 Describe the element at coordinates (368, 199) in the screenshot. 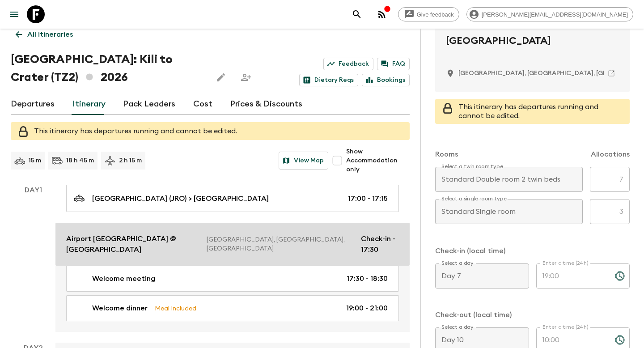

I see `p: 17:00 - 17:15` at that location.